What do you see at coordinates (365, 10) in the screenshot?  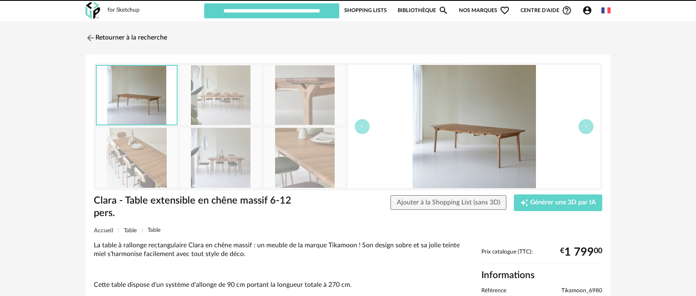 I see `a: Shopping Lists` at bounding box center [365, 10].